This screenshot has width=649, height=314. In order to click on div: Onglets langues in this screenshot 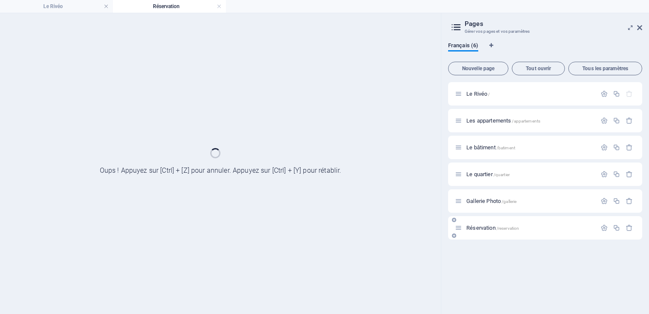, I will do `click(545, 50)`.